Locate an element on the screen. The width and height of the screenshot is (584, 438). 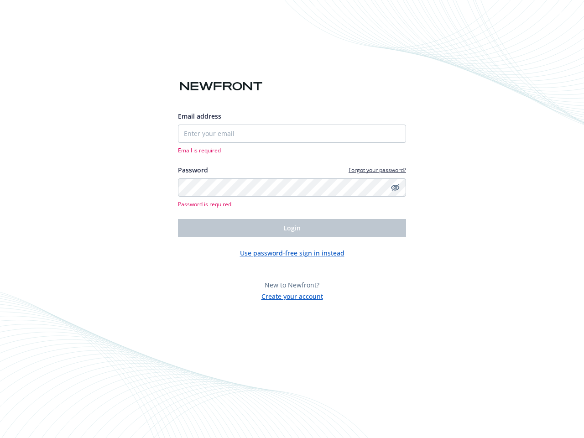
a: Hide password is located at coordinates (395, 188).